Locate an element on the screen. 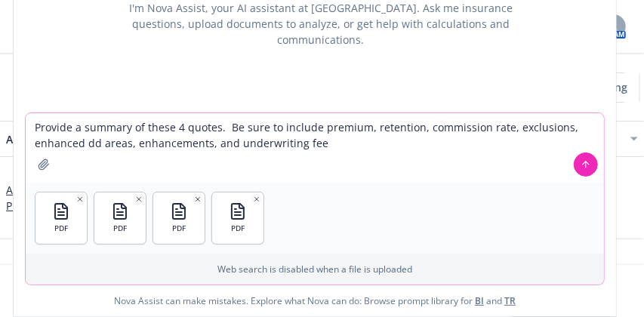 Image resolution: width=644 pixels, height=317 pixels. a: TR is located at coordinates (510, 301).